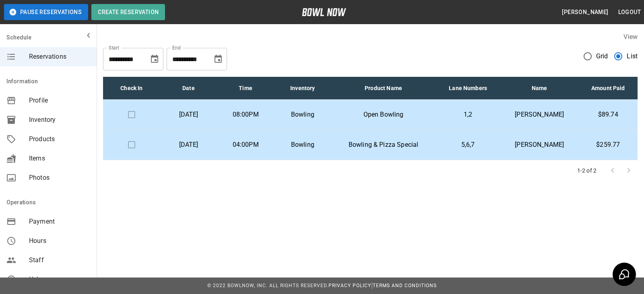  What do you see at coordinates (59, 159) in the screenshot?
I see `span: Items` at bounding box center [59, 159].